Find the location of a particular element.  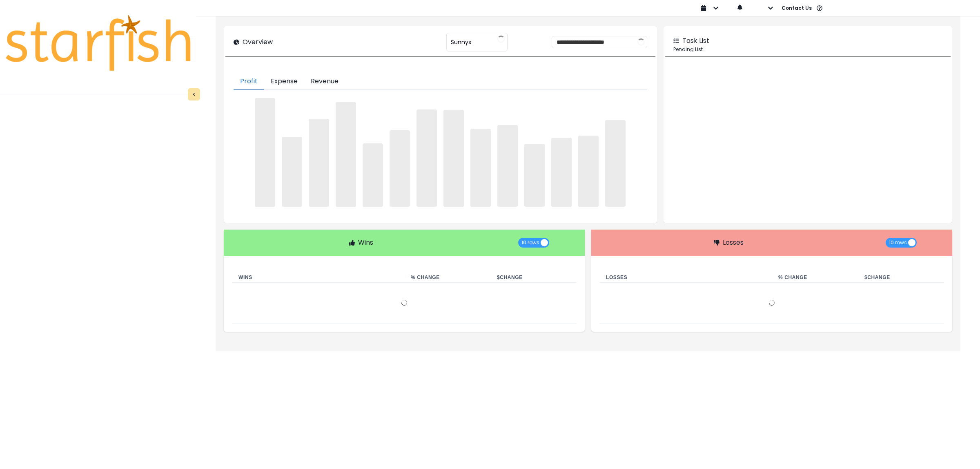

p: Wins is located at coordinates (365, 243).